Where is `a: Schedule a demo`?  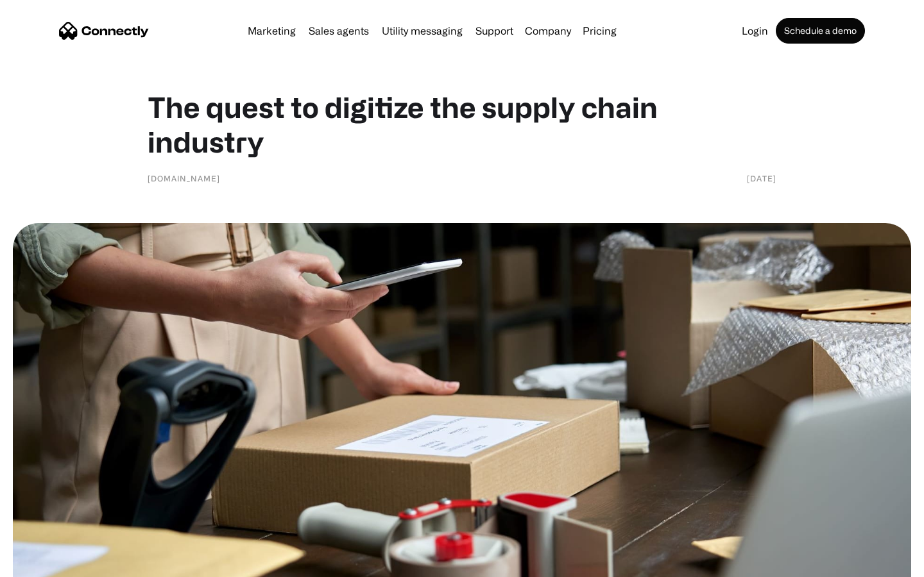
a: Schedule a demo is located at coordinates (819, 31).